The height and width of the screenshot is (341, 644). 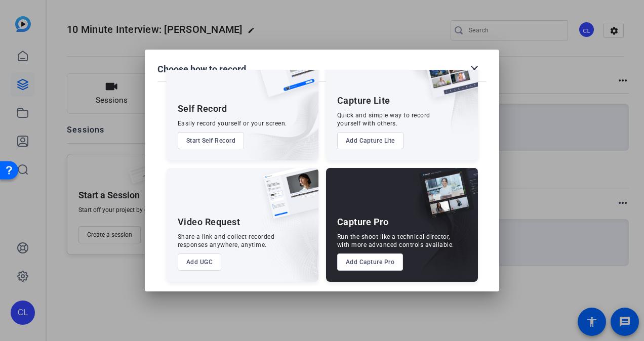 I want to click on div: Share a link and collect recorded responses anywhere, anytime., so click(x=226, y=241).